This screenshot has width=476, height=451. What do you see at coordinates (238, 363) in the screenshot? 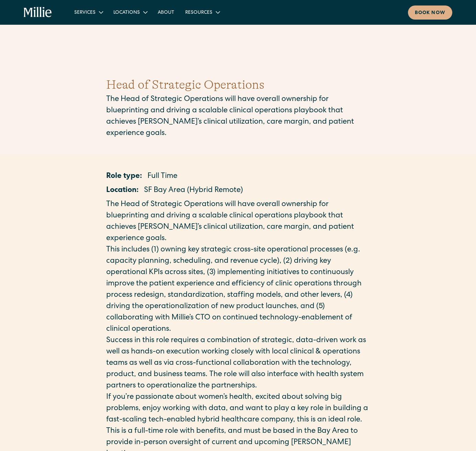
I see `p: Success in this role requires a combination of strategic, data-driven work as well as hands-on ex...` at bounding box center [238, 363].